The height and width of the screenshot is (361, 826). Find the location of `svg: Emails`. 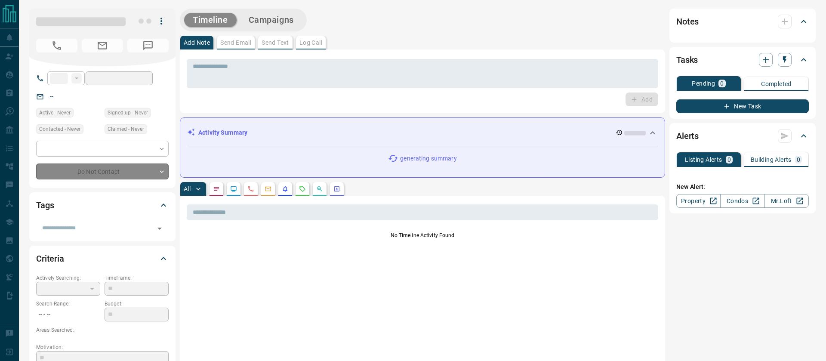

svg: Emails is located at coordinates (268, 189).